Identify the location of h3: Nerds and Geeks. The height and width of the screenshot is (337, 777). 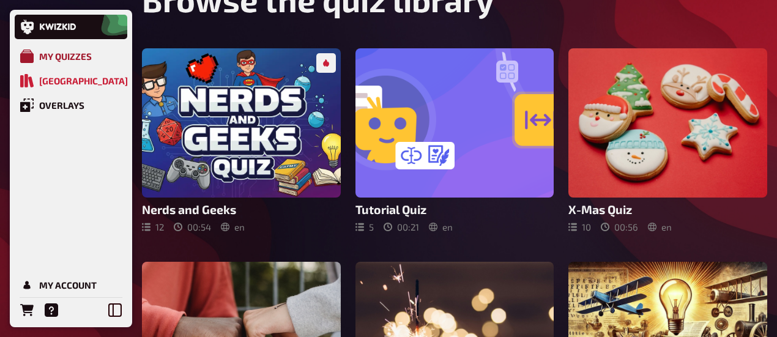
(241, 209).